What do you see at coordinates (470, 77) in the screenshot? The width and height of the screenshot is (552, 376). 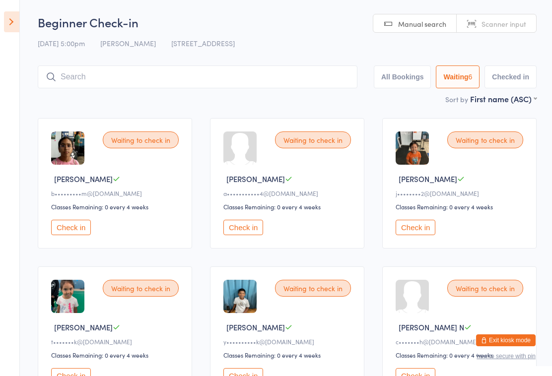 I see `div: 6` at bounding box center [470, 77].